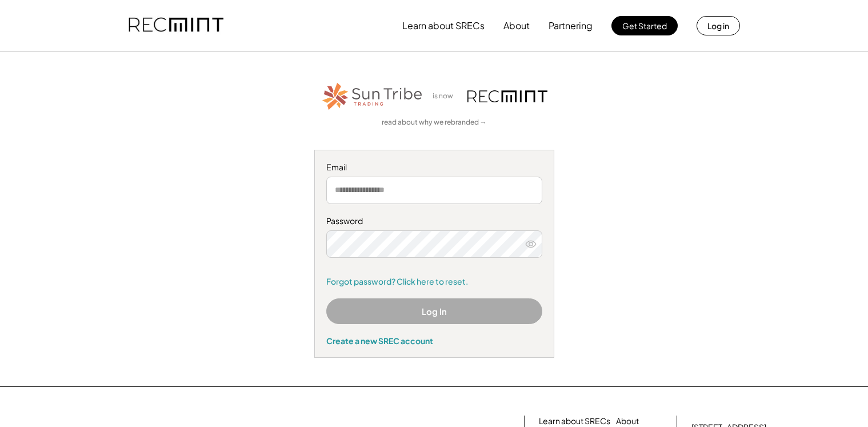 Image resolution: width=868 pixels, height=427 pixels. I want to click on button: Learn about SRECs, so click(444, 26).